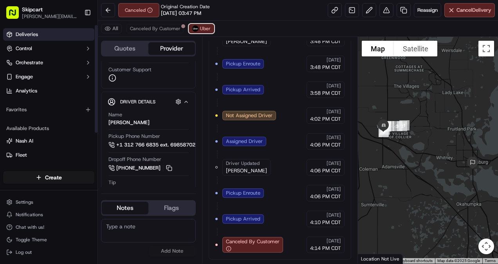 The height and width of the screenshot is (264, 498). I want to click on span: 4:10 PM CDT, so click(325, 222).